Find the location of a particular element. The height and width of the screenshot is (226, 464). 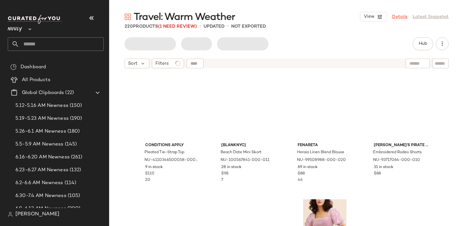

span: (150) is located at coordinates (75, 105).